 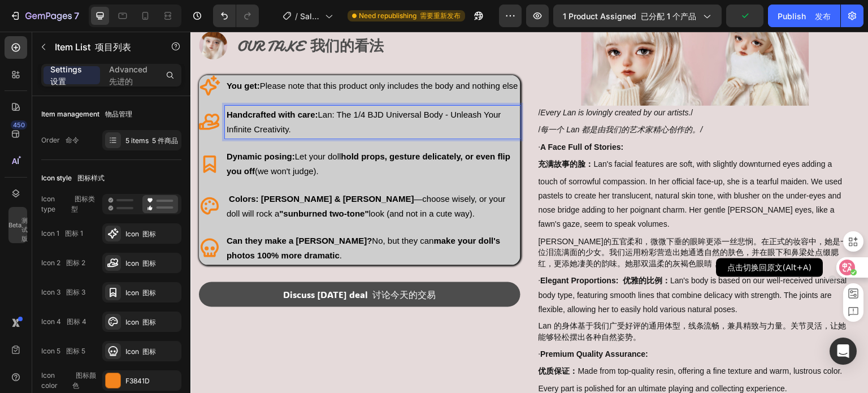 What do you see at coordinates (76, 16) in the screenshot?
I see `p: 7` at bounding box center [76, 16].